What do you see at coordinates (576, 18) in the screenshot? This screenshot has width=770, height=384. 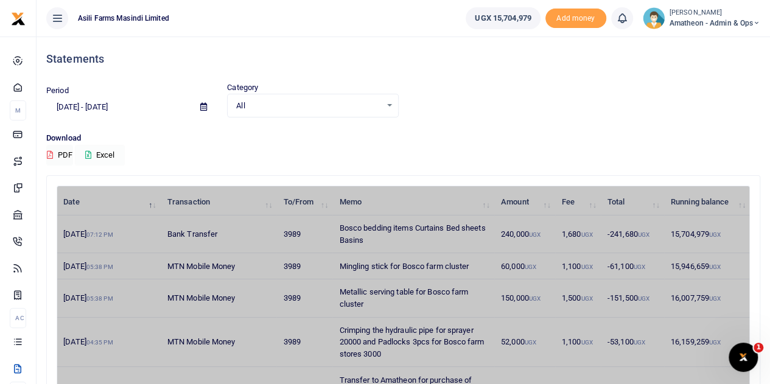 I see `li: Toup your wallet` at bounding box center [576, 18].